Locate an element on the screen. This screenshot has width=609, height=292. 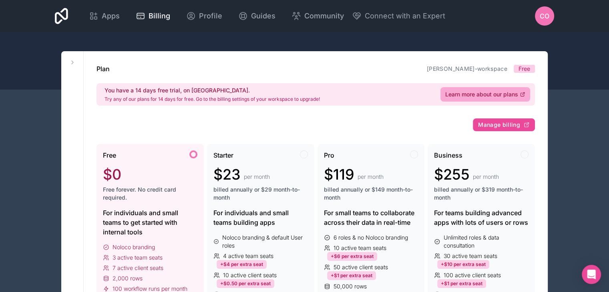
div: +$6 per extra seat is located at coordinates (352, 257).